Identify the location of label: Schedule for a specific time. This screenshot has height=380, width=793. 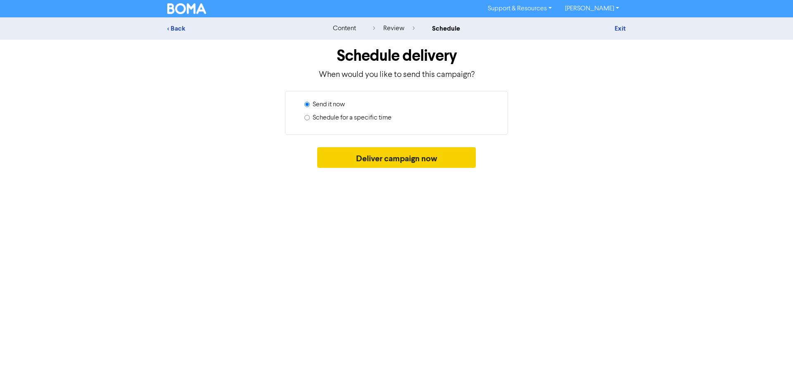
(352, 118).